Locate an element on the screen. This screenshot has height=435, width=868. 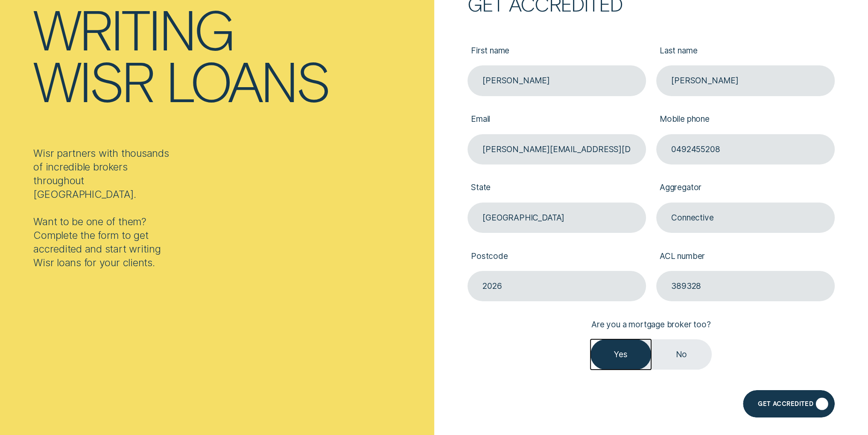
label: ACL number is located at coordinates (745, 257).